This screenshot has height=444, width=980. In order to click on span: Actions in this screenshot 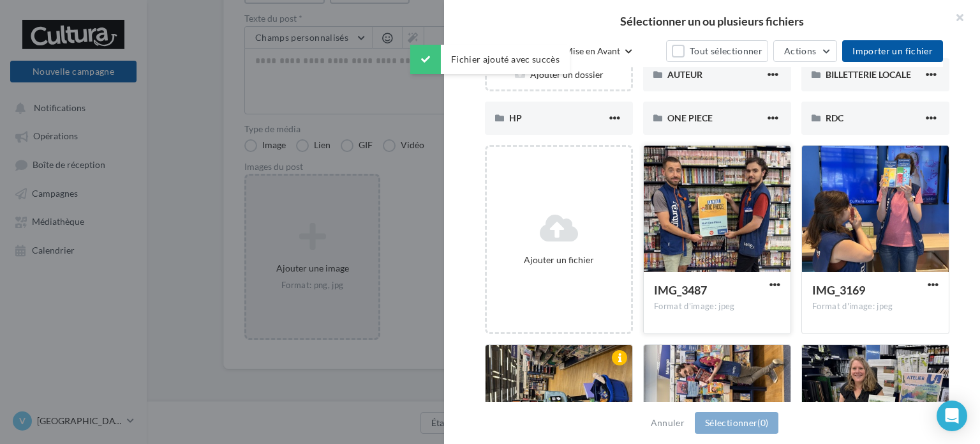, I will do `click(800, 50)`.